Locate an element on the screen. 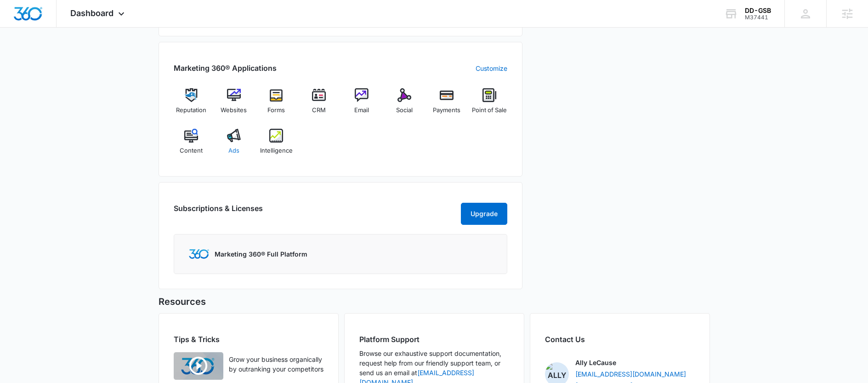 This screenshot has height=383, width=868. a: Websites is located at coordinates (233, 105).